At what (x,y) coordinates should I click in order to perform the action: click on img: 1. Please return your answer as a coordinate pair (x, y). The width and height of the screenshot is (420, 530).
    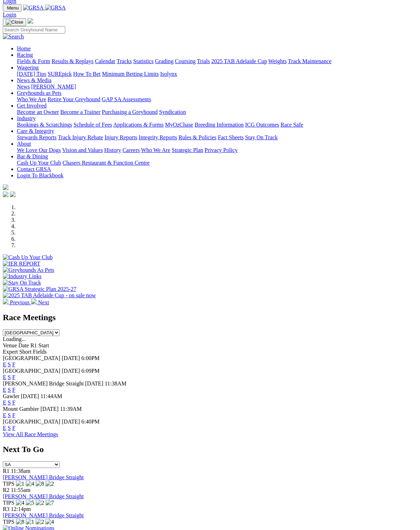
    Looking at the image, I should click on (20, 484).